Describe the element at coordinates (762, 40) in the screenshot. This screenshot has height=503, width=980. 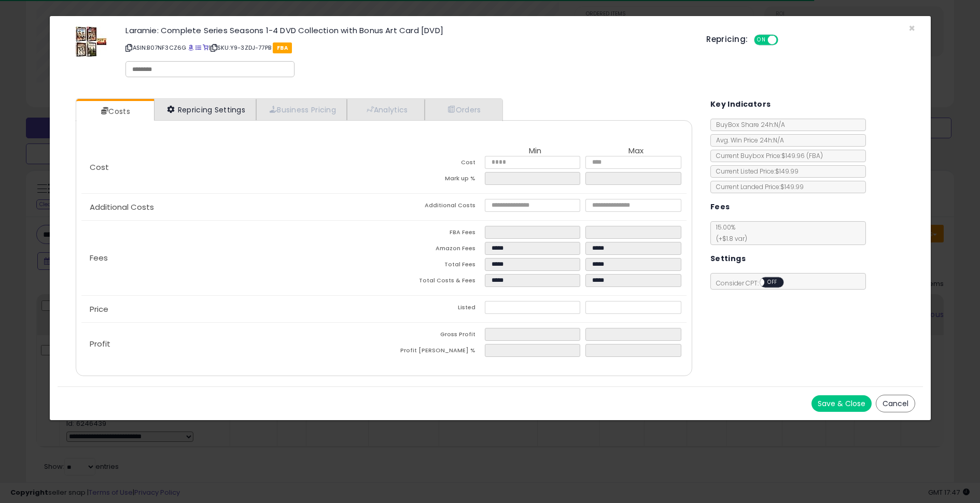
I see `span: ON` at that location.